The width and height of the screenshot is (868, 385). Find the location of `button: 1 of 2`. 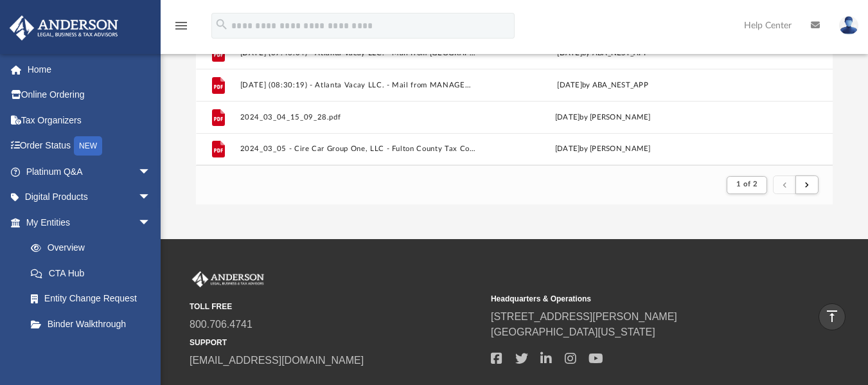

button: 1 of 2 is located at coordinates (746, 185).